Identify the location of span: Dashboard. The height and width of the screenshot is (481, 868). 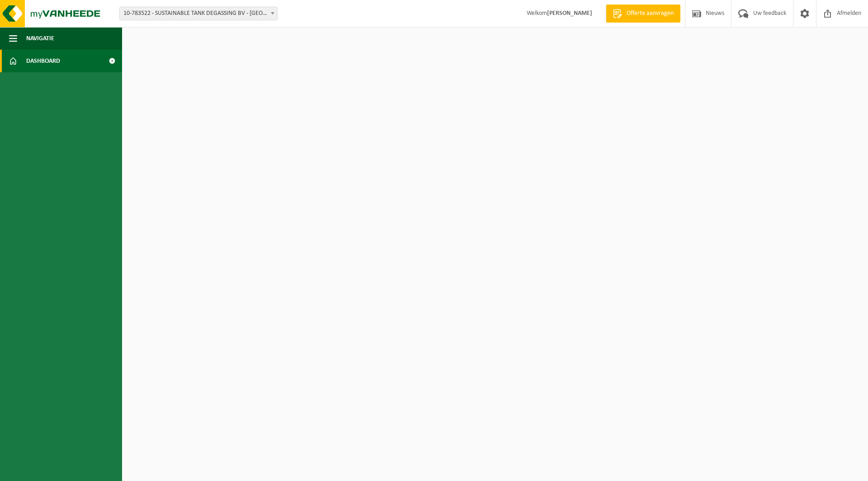
(43, 61).